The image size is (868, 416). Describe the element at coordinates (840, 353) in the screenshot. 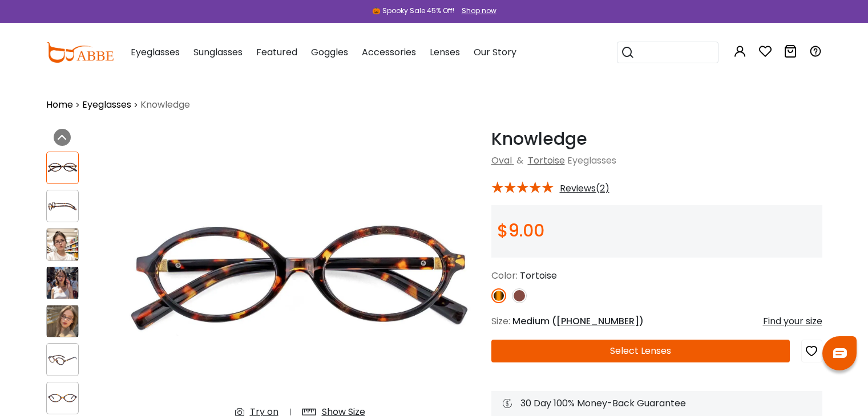

I see `img: chat` at that location.